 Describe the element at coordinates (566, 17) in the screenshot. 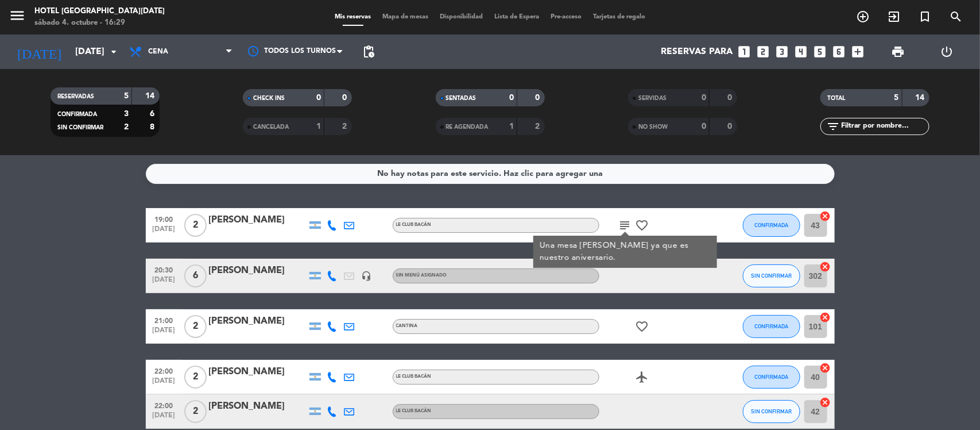

I see `span: Pre-acceso` at that location.